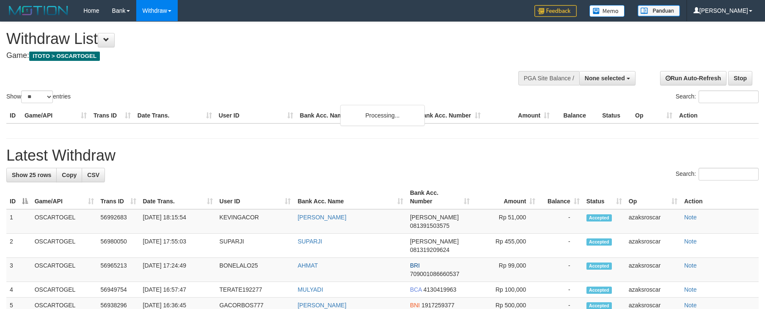  Describe the element at coordinates (118, 197) in the screenshot. I see `th: Trans ID: activate to sort column ascending` at that location.